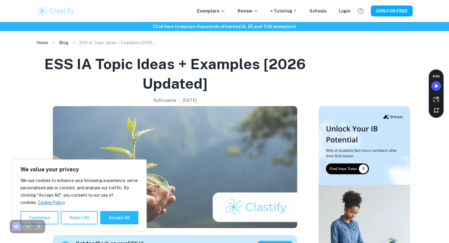 The height and width of the screenshot is (243, 449). Describe the element at coordinates (79, 170) in the screenshot. I see `p: We value your privacy` at that location.